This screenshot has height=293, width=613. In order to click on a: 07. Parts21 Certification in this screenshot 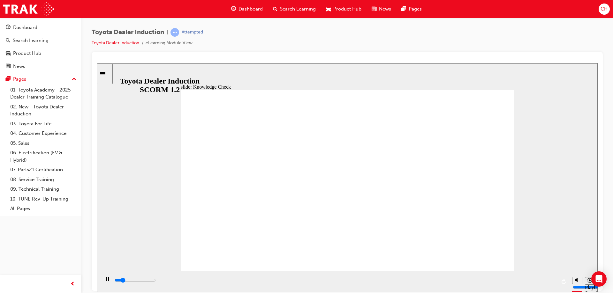, I will do `click(43, 170)`.